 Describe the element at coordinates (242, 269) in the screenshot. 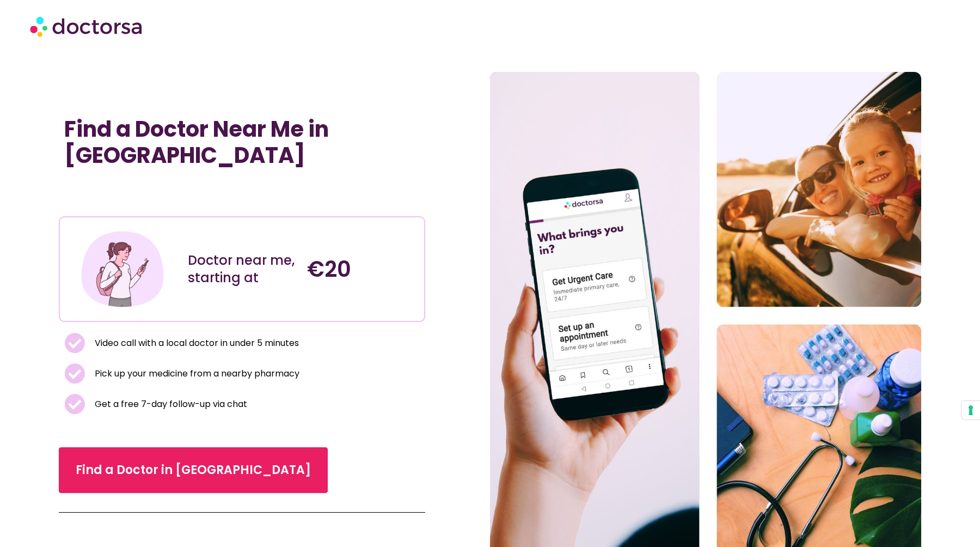

I see `div: Doctor near me, starting at` at that location.